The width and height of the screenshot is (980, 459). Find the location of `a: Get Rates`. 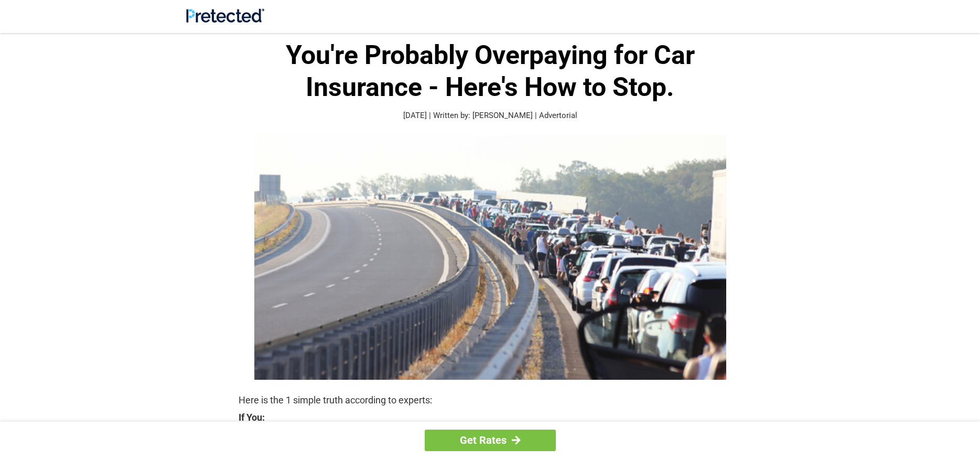

a: Get Rates is located at coordinates (490, 440).